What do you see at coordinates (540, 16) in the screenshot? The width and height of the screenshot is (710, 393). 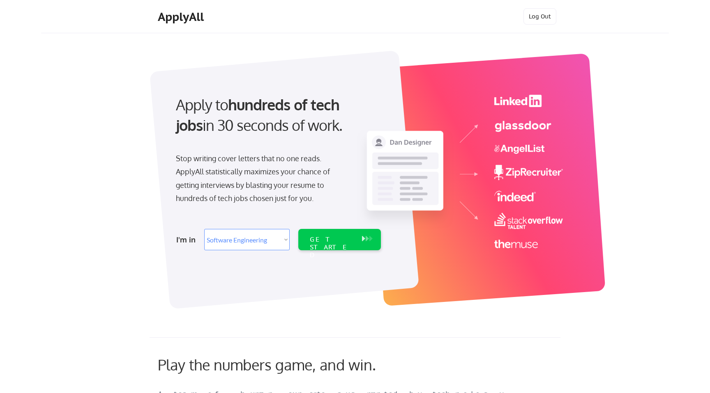 I see `button: Log Out` at bounding box center [540, 16].